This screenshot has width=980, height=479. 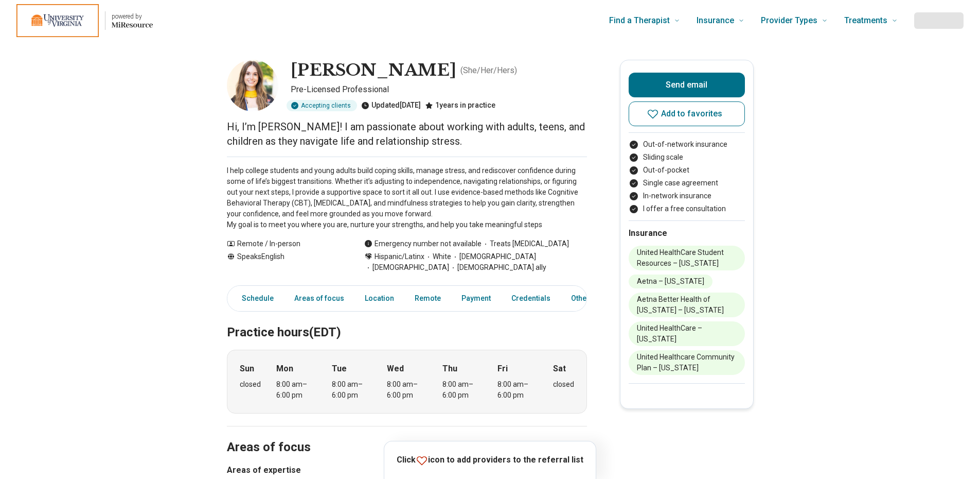 What do you see at coordinates (84, 21) in the screenshot?
I see `a: Home page` at bounding box center [84, 21].